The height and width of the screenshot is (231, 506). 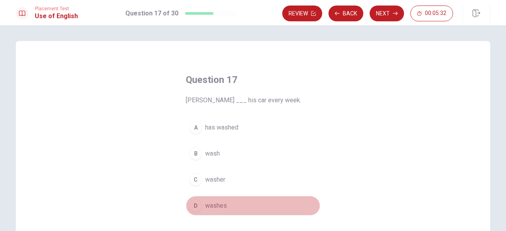 What do you see at coordinates (435, 13) in the screenshot?
I see `span: 00:05:32` at bounding box center [435, 13].